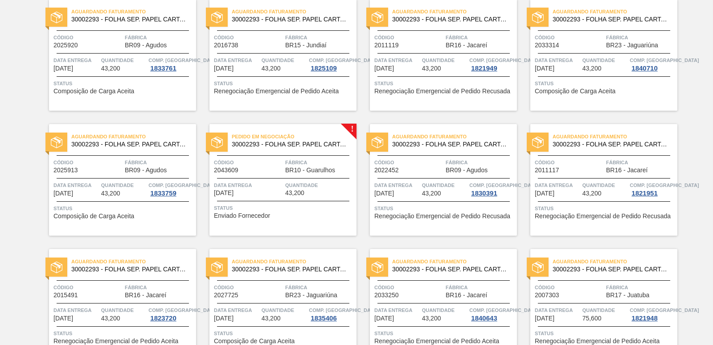 The height and width of the screenshot is (345, 713). What do you see at coordinates (598, 180) in the screenshot?
I see `a: statusAguardando Faturamento30002293 - FOLHA SEP. PAPEL CARTAO 1200x1000M 350gCódigo2011117Fábric...` at bounding box center [598, 180].